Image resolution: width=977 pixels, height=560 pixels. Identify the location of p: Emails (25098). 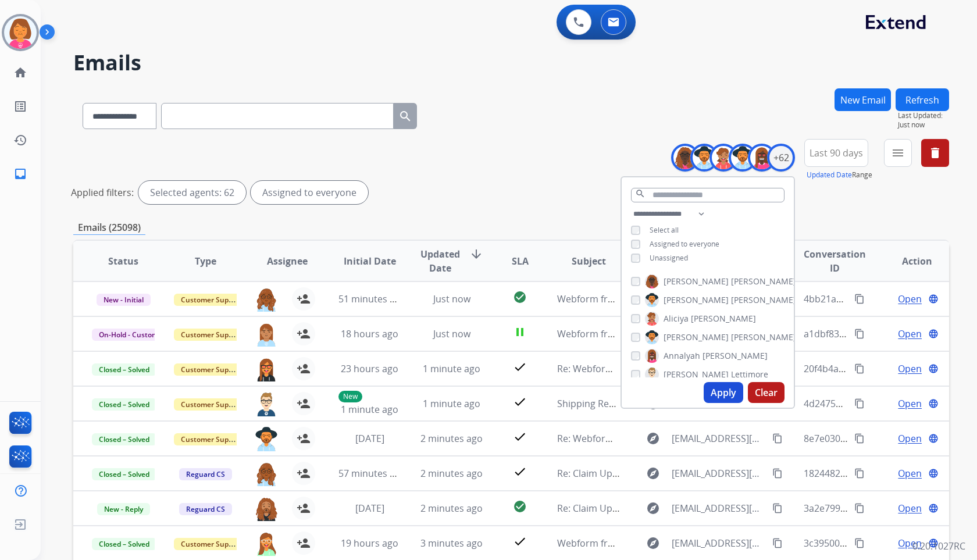
(110, 227).